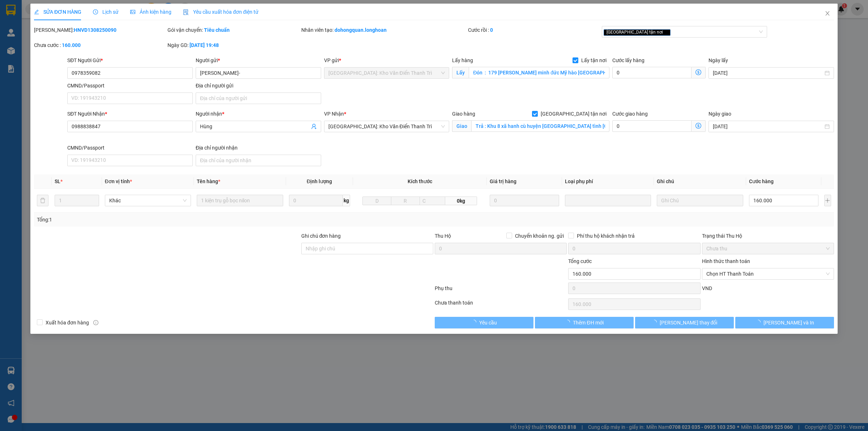 The width and height of the screenshot is (868, 431). What do you see at coordinates (767, 248) in the screenshot?
I see `span: Chưa thu` at bounding box center [767, 248].